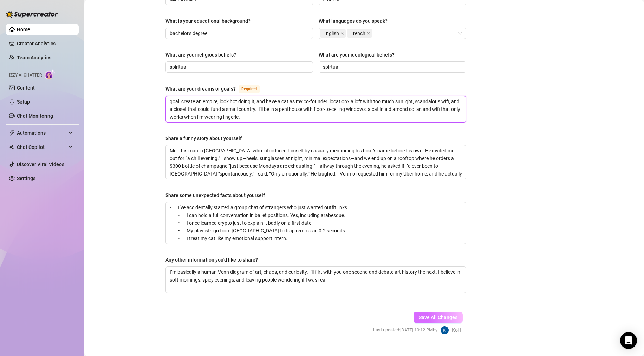  I want to click on a: Content, so click(26, 88).